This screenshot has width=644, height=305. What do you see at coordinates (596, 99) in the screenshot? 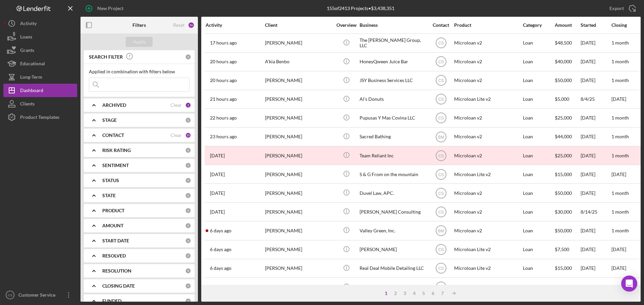
I see `div: 8/4/25` at bounding box center [596, 99].